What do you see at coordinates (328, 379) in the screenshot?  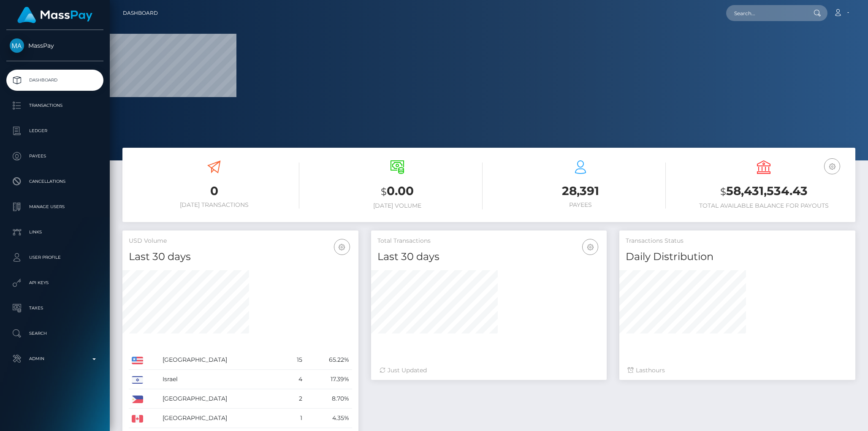 I see `td: 17.39%` at bounding box center [328, 379].